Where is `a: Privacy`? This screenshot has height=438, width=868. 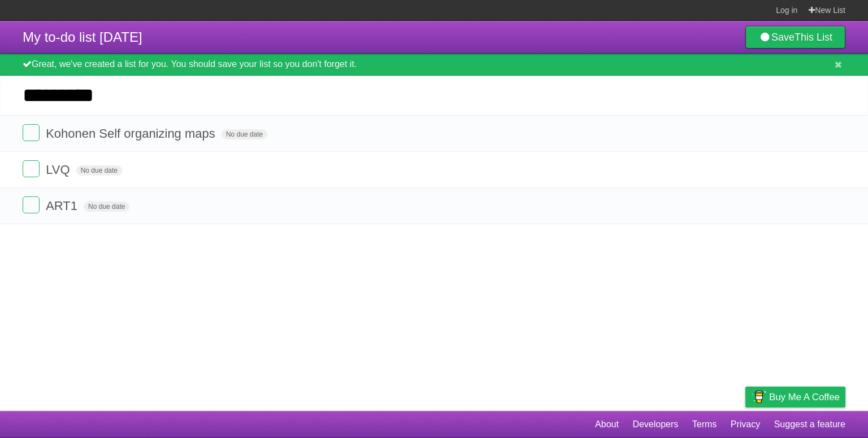
a: Privacy is located at coordinates (745, 424).